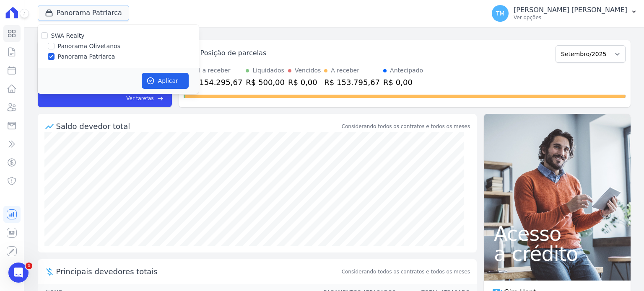 The height and width of the screenshot is (291, 644). I want to click on div: Total a receber, so click(215, 71).